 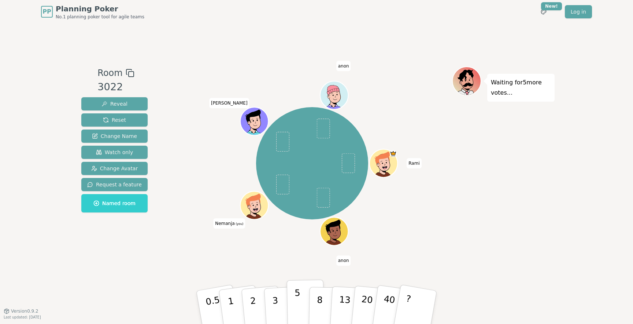 I want to click on span: Named room, so click(x=114, y=203).